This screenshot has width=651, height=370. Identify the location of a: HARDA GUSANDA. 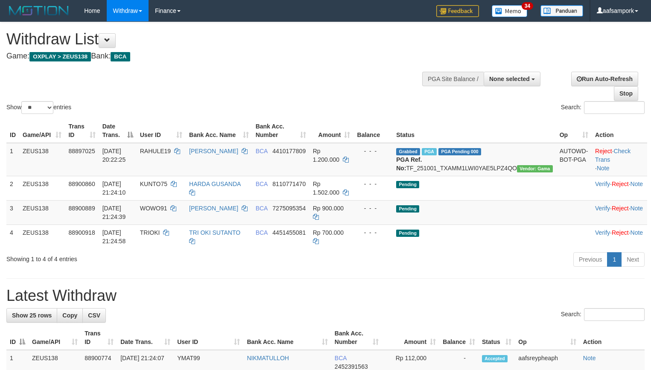
(215, 184).